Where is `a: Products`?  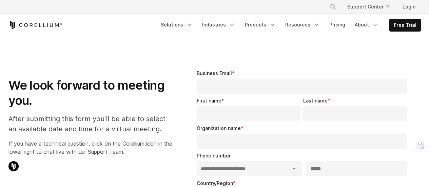 a: Products is located at coordinates (260, 25).